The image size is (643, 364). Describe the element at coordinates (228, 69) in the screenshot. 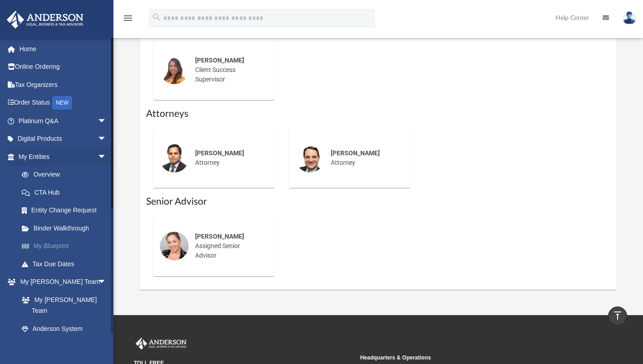

I see `div: Client Success Supervisor` at that location.